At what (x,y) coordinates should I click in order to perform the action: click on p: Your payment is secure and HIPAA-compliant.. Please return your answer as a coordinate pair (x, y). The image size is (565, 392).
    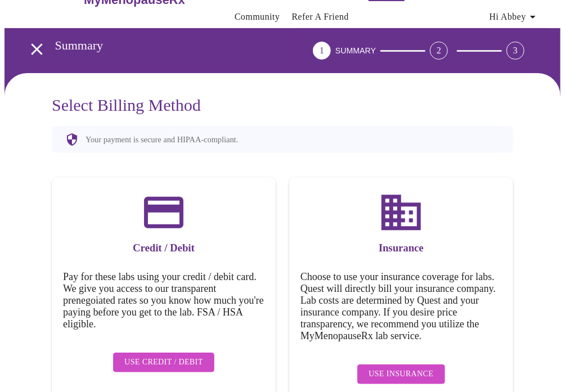
    Looking at the image, I should click on (161, 139).